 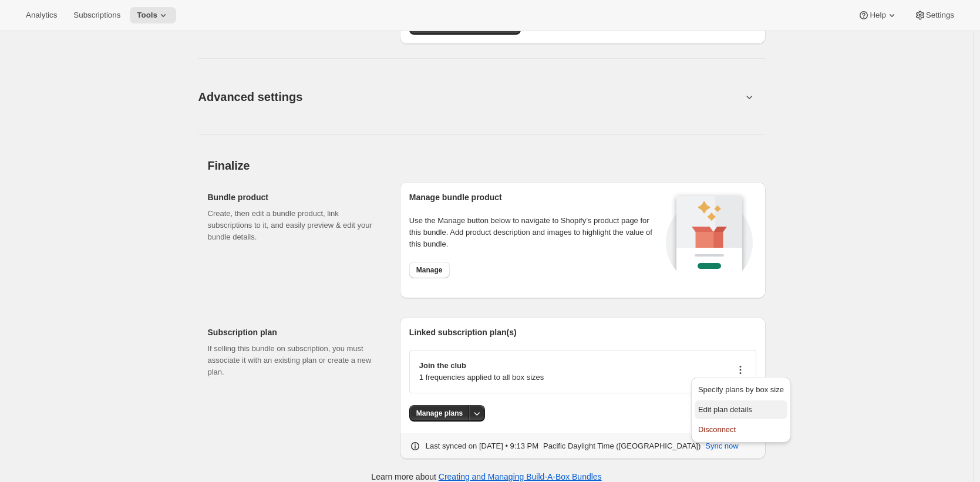 I want to click on span: Settings, so click(x=940, y=16).